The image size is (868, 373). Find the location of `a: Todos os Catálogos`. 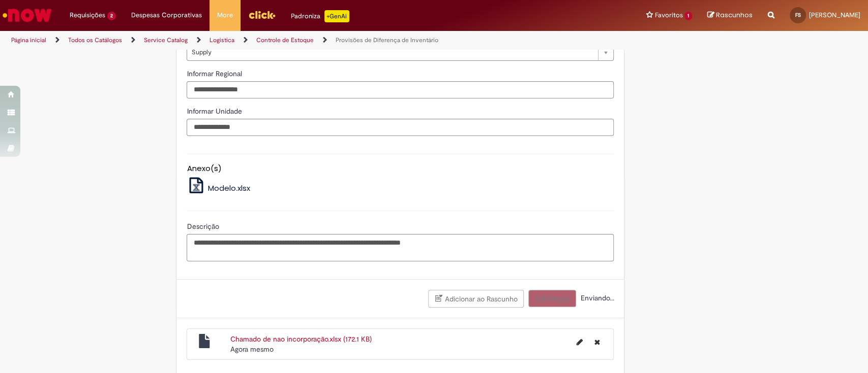

a: Todos os Catálogos is located at coordinates (95, 40).